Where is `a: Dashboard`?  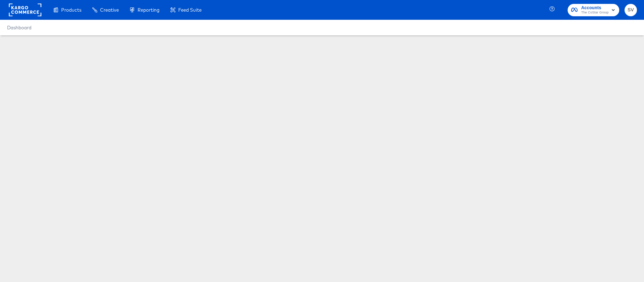
a: Dashboard is located at coordinates (19, 28).